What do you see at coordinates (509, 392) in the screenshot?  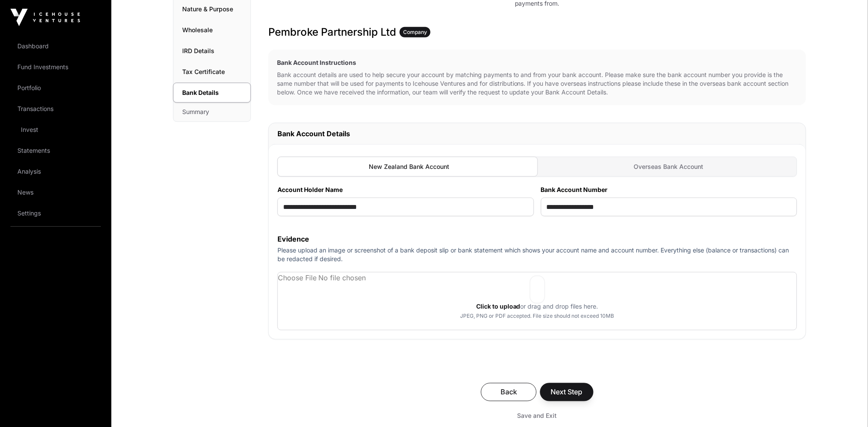 I see `span: Back` at bounding box center [509, 392].